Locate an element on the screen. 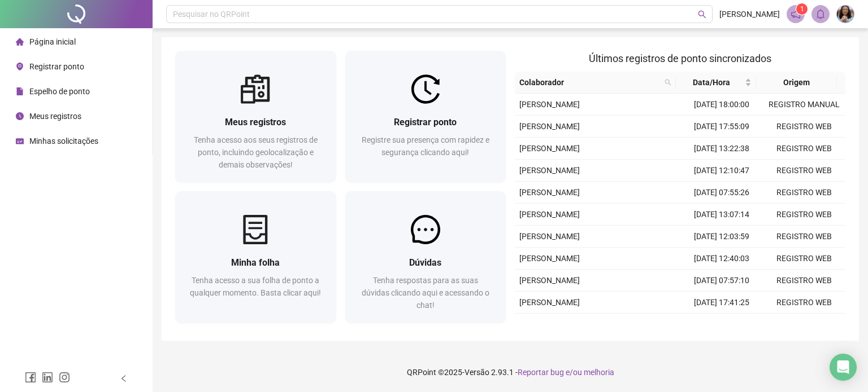 The width and height of the screenshot is (868, 392). span: Tenha acesso a sua folha de ponto a qualquer momento. Basta clicar aqui! is located at coordinates (255, 287).